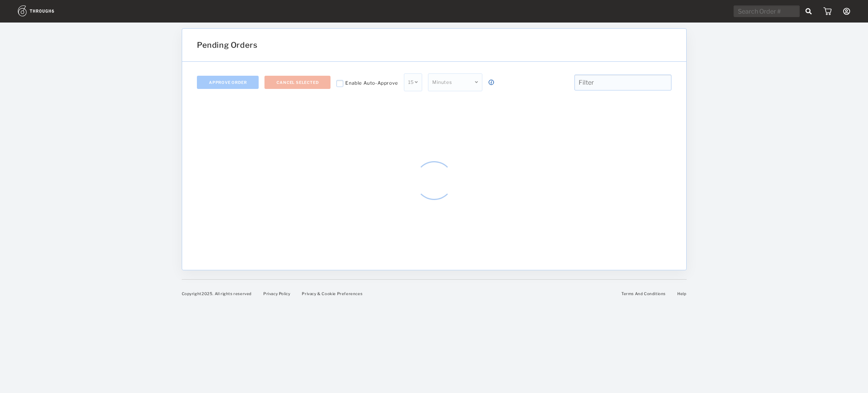 This screenshot has height=393, width=868. What do you see at coordinates (276, 293) in the screenshot?
I see `a: Privacy Policy` at bounding box center [276, 293].